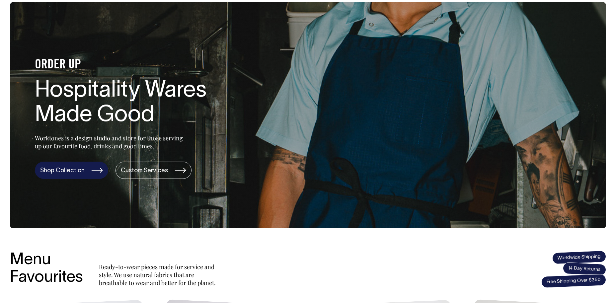  I want to click on h4: ORDER UP, so click(141, 65).